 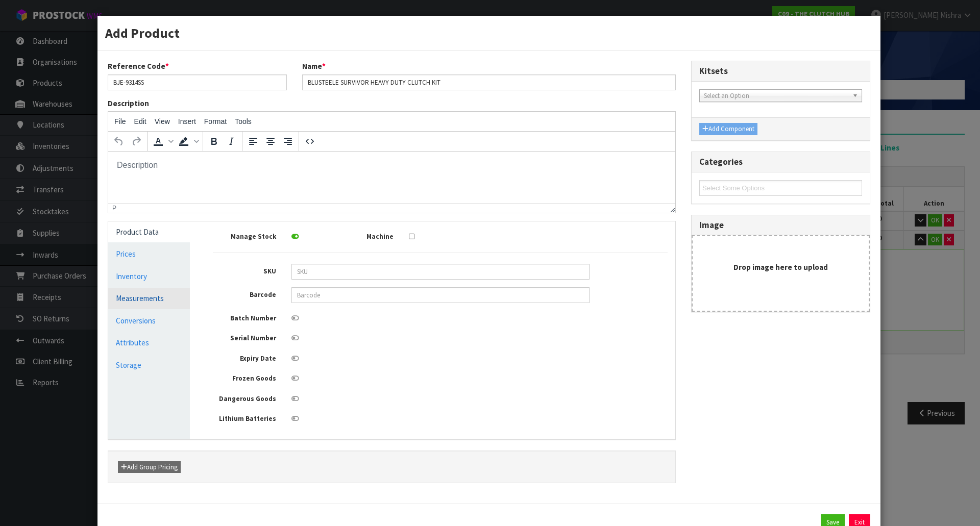 I want to click on button: Align left, so click(x=253, y=141).